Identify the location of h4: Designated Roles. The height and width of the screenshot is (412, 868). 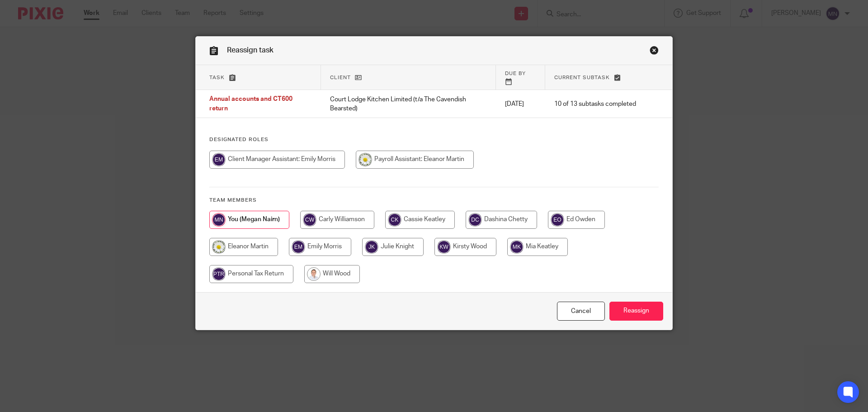
(434, 140).